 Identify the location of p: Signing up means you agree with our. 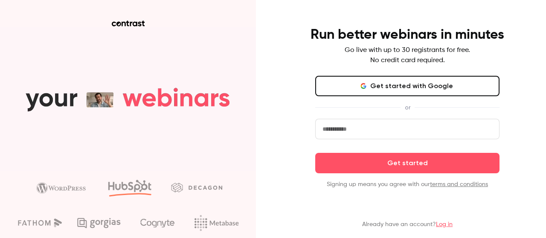
(407, 185).